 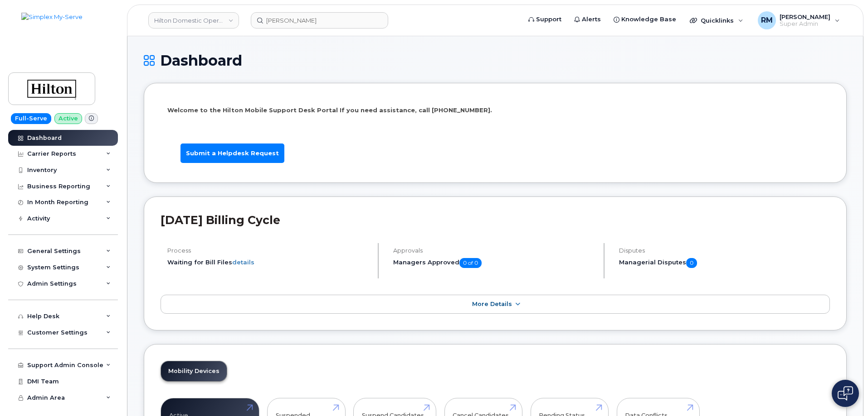 I want to click on h4: Disputes, so click(x=724, y=250).